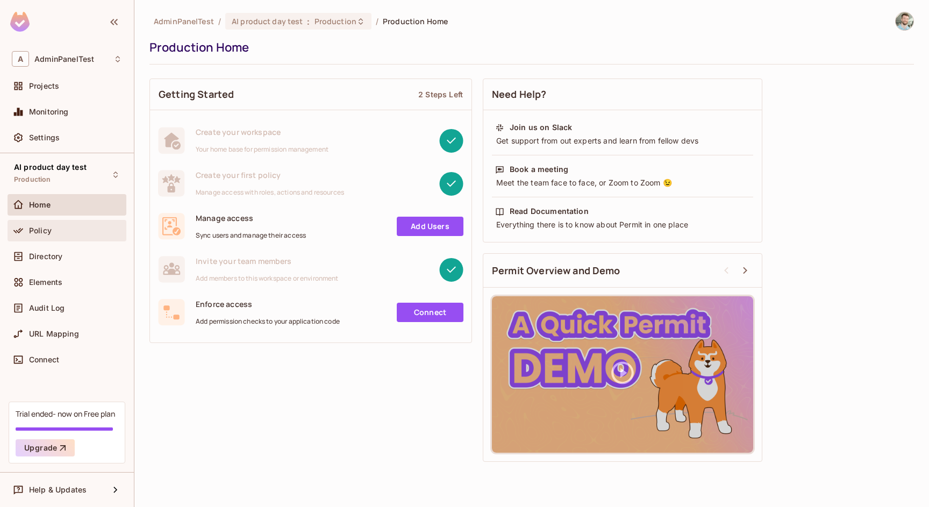  Describe the element at coordinates (40, 231) in the screenshot. I see `span: Policy` at that location.